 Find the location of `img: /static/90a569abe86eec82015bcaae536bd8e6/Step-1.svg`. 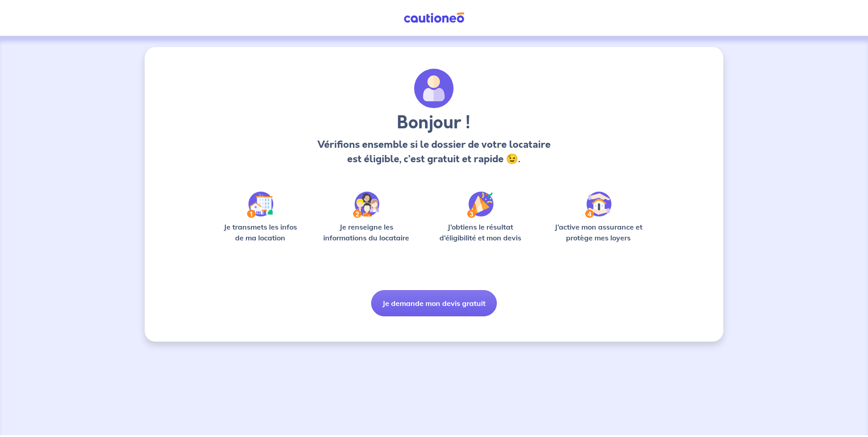

img: /static/90a569abe86eec82015bcaae536bd8e6/Step-1.svg is located at coordinates (260, 204).